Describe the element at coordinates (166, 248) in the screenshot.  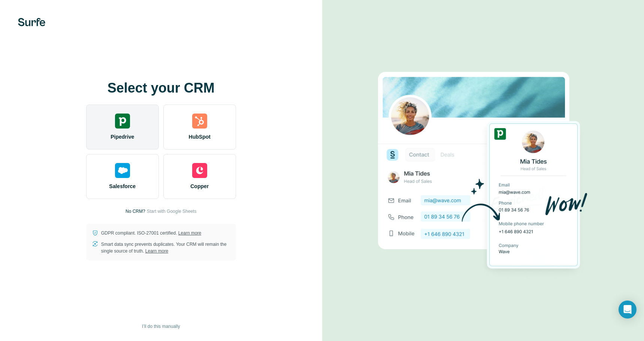
I see `p: Smart data sync prevents duplicates. Your CRM will remain the single source of truth.` at that location.